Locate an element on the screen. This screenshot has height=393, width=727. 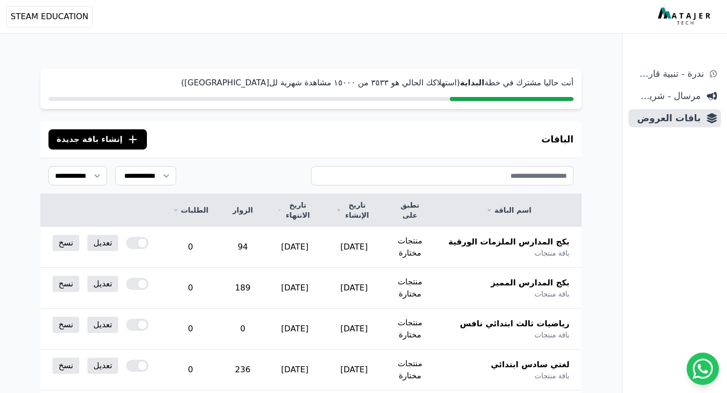
h3: الباقات is located at coordinates (557, 139).